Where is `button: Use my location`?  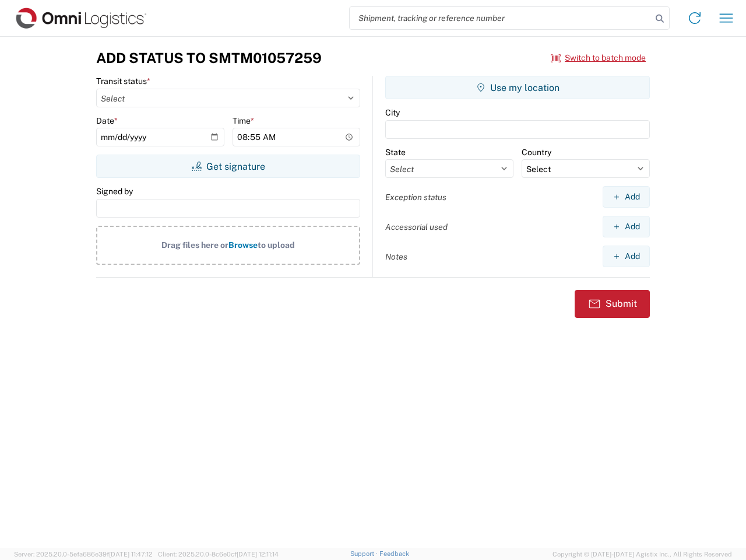 button: Use my location is located at coordinates (518, 88).